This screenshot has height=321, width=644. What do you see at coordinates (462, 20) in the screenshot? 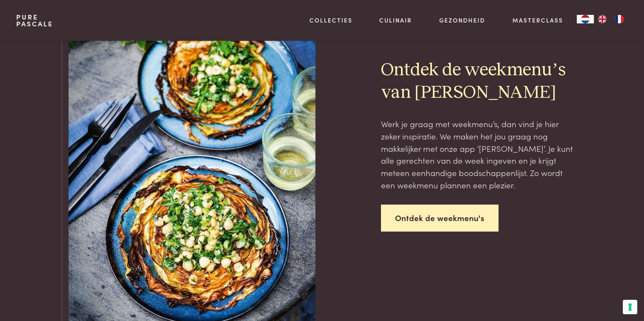
I see `a: Gezondheid` at bounding box center [462, 20].